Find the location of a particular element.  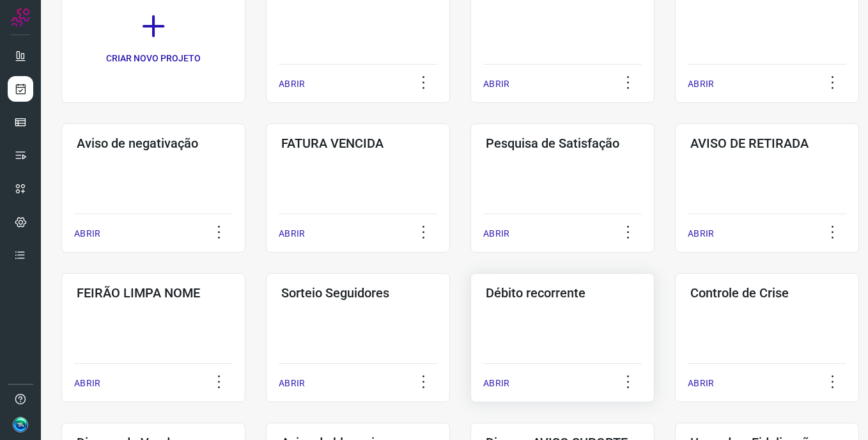

h3: AVISO DE RETIRADA is located at coordinates (767, 143).